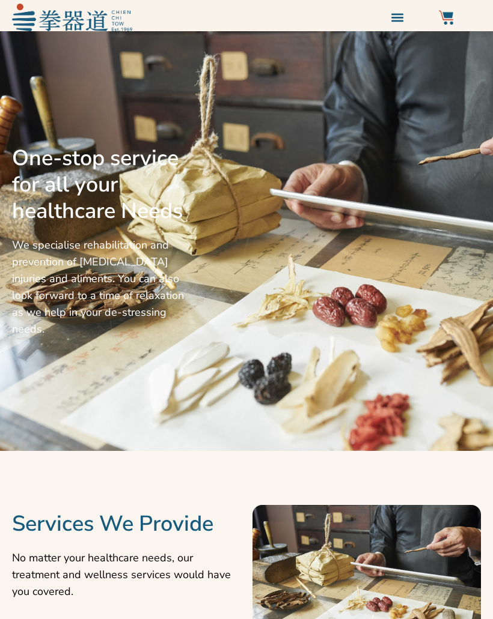 Image resolution: width=493 pixels, height=619 pixels. Describe the element at coordinates (446, 17) in the screenshot. I see `img: Website Icon-03` at that location.